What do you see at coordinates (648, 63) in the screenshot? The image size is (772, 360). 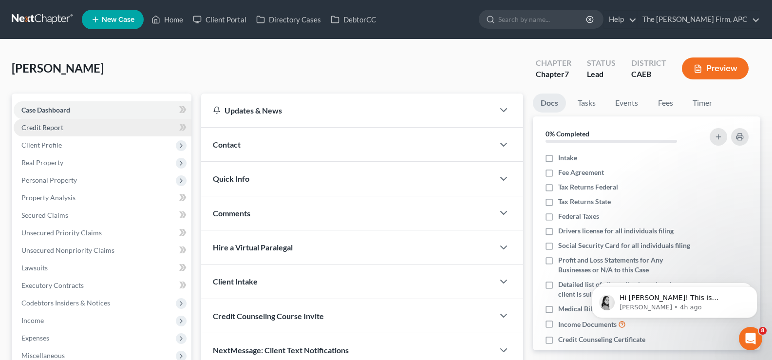 I see `div: District` at bounding box center [648, 63].